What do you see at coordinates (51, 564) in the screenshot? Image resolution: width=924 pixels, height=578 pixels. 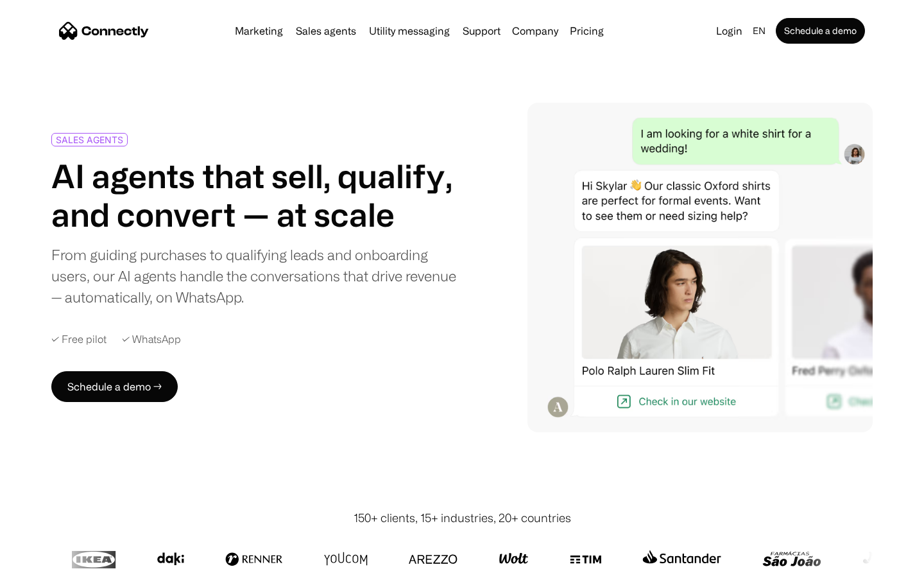 I see `ul: Language list` at bounding box center [51, 564].